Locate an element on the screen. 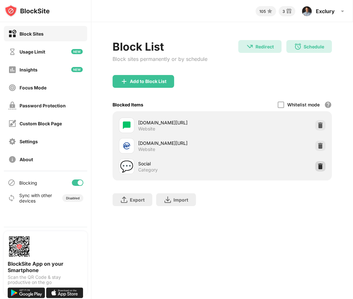 This screenshot has height=299, width=353. img: password-protection-off.svg is located at coordinates (12, 106).